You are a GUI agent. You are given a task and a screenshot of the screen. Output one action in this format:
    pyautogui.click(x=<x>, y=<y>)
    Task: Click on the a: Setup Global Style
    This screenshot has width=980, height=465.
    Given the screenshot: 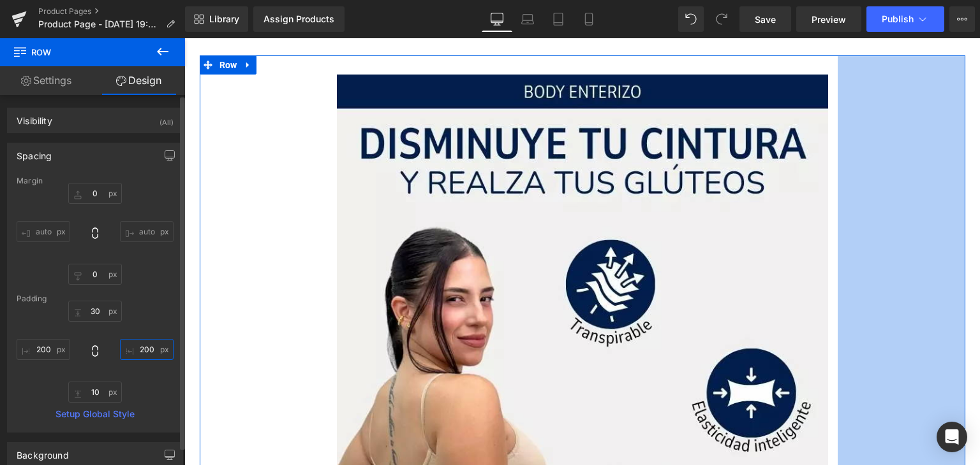 What is the action you would take?
    pyautogui.click(x=95, y=415)
    